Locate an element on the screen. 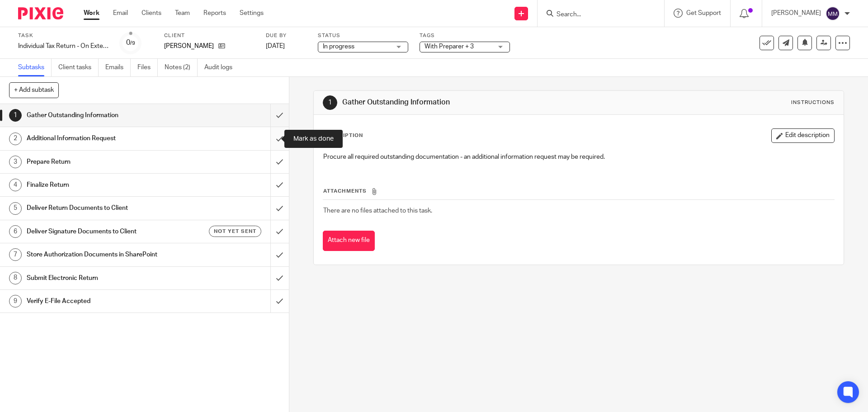  div: 2 is located at coordinates (15, 139).